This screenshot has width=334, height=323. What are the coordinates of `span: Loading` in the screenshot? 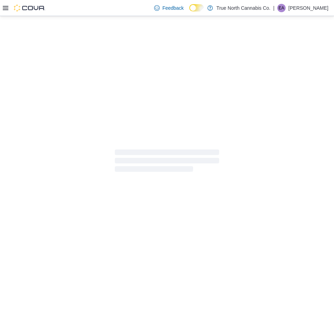 It's located at (167, 162).